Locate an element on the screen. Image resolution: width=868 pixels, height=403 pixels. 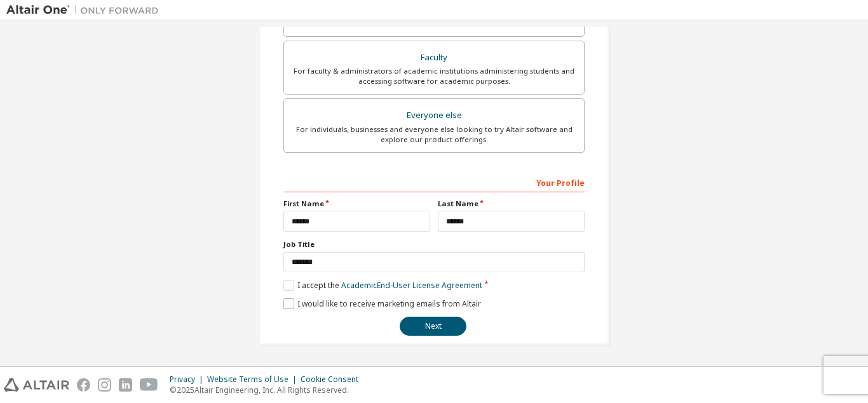
label: I would like to receive marketing emails from Altair is located at coordinates (382, 304).